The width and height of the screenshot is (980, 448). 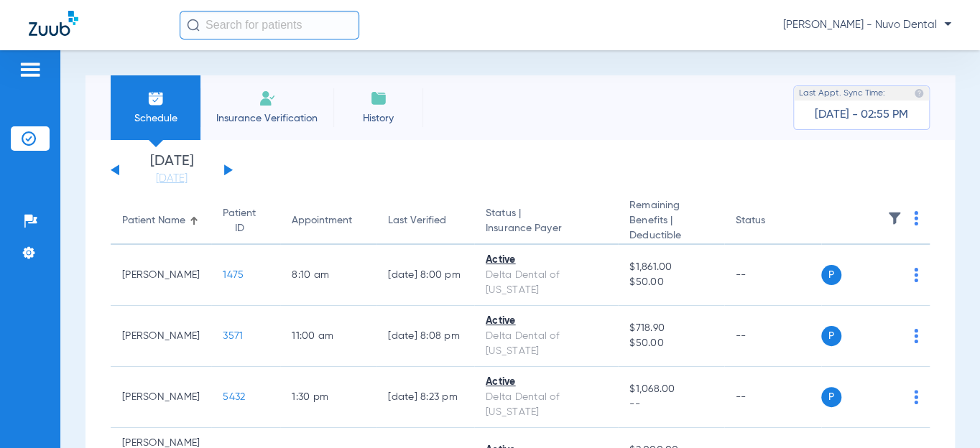 What do you see at coordinates (329, 275) in the screenshot?
I see `td: 8:10 AM` at bounding box center [329, 275].